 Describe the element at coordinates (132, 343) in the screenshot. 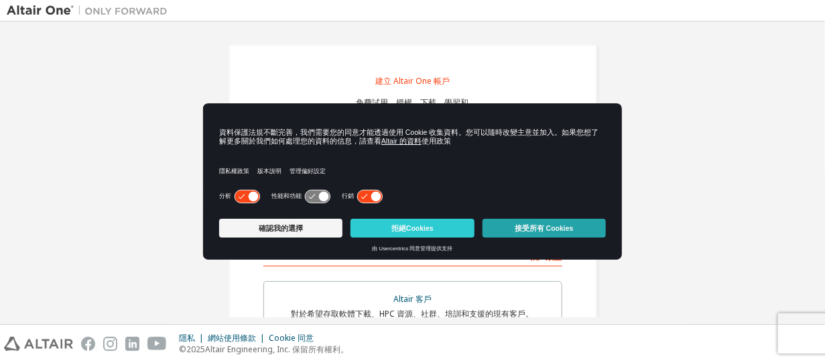

I see `img: linkedin.svg` at that location.